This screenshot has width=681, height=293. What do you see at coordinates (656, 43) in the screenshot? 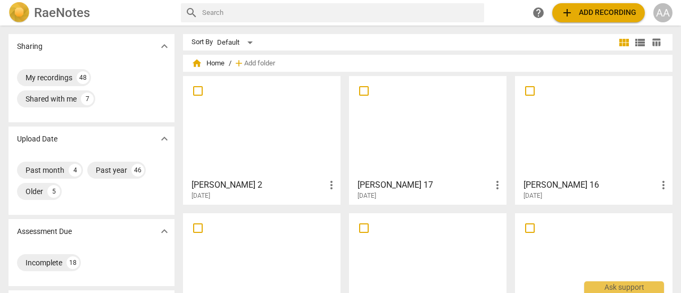
I see `button: Table view` at bounding box center [656, 43].